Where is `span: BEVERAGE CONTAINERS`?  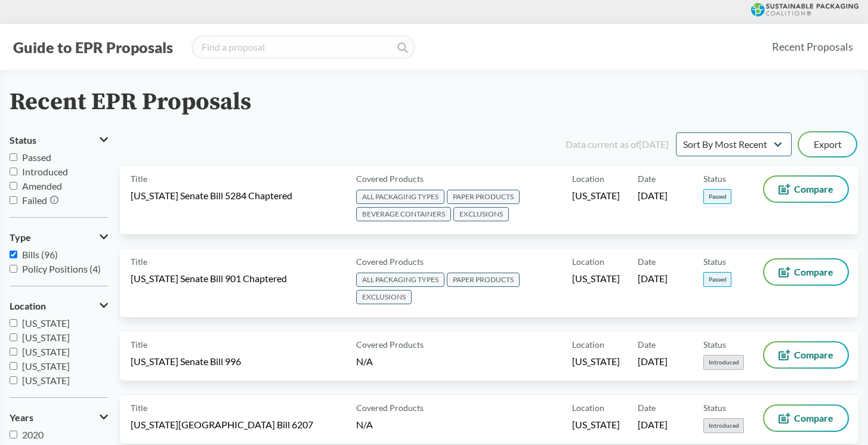 span: BEVERAGE CONTAINERS is located at coordinates (403, 214).